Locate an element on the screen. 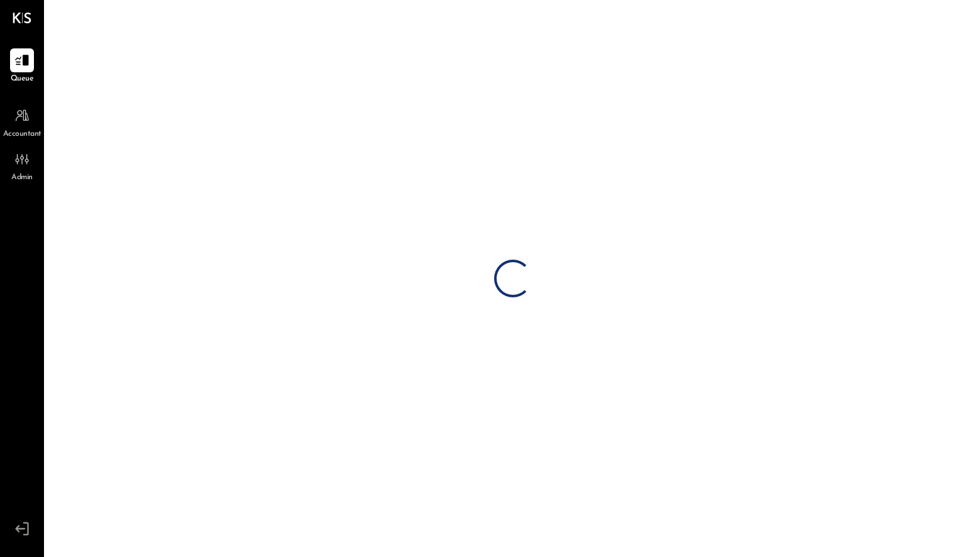 The width and height of the screenshot is (980, 557). span: Admin is located at coordinates (22, 178).